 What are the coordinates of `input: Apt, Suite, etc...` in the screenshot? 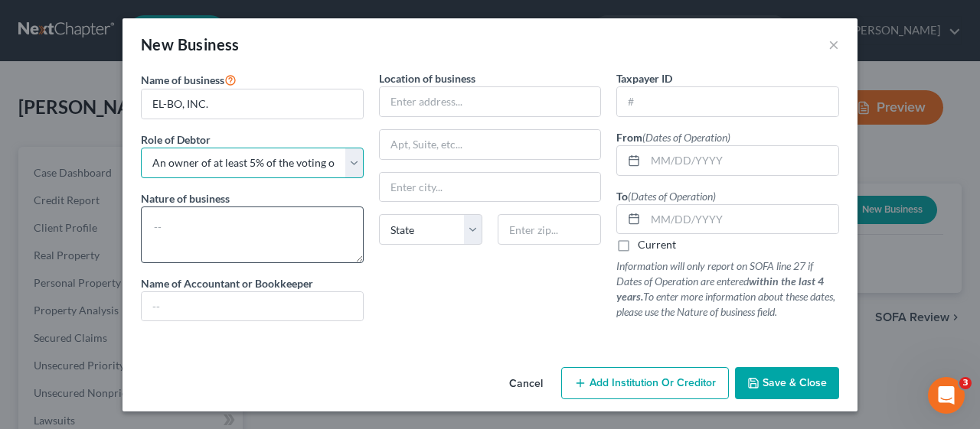 It's located at (490, 145).